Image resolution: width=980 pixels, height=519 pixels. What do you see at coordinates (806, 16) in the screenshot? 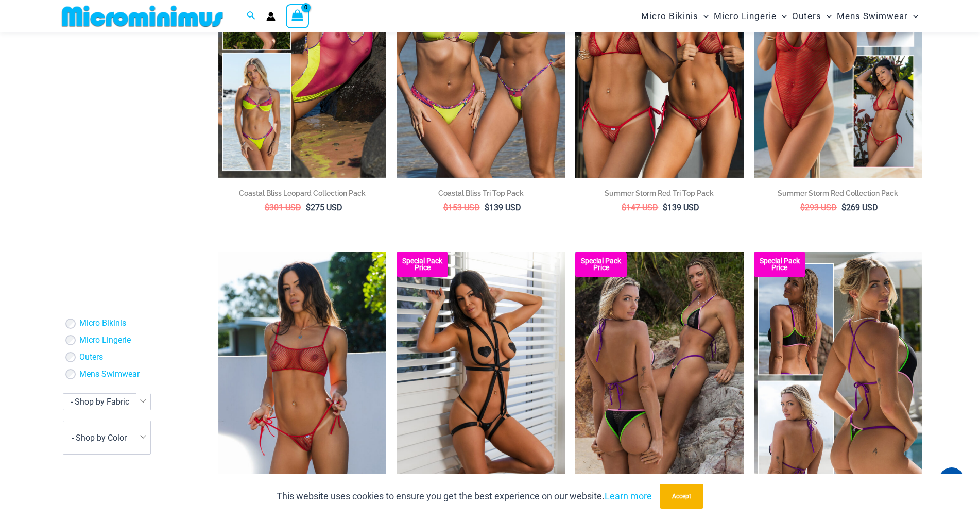
I see `span: Outers` at bounding box center [806, 16].